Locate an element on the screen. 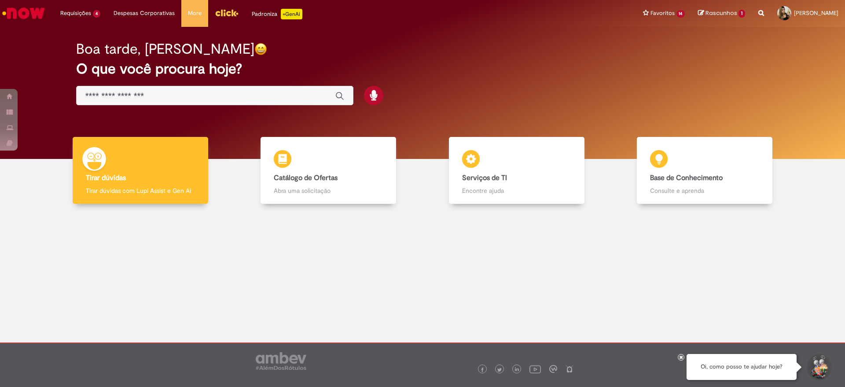 Image resolution: width=845 pixels, height=387 pixels. span: 4 is located at coordinates (96, 14).